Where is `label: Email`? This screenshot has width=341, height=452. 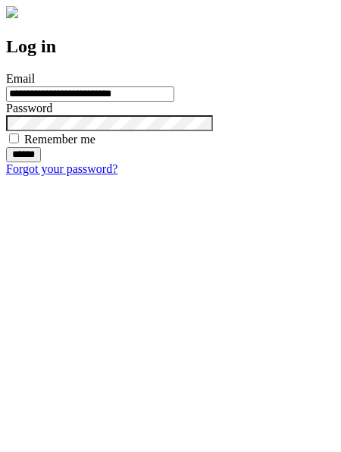
label: Email is located at coordinates (20, 78).